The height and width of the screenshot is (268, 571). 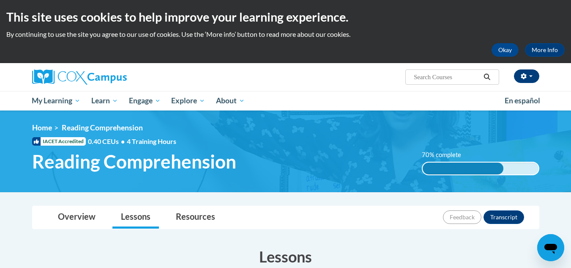 I want to click on a: En español, so click(x=522, y=101).